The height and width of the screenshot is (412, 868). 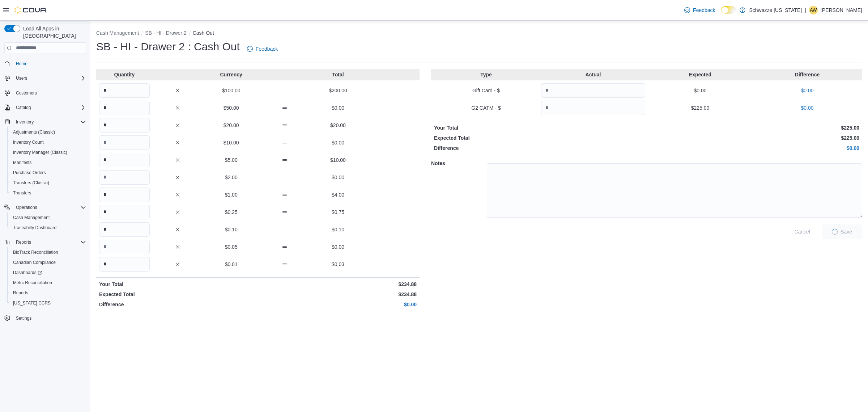 What do you see at coordinates (807, 75) in the screenshot?
I see `p: Difference` at bounding box center [807, 75].